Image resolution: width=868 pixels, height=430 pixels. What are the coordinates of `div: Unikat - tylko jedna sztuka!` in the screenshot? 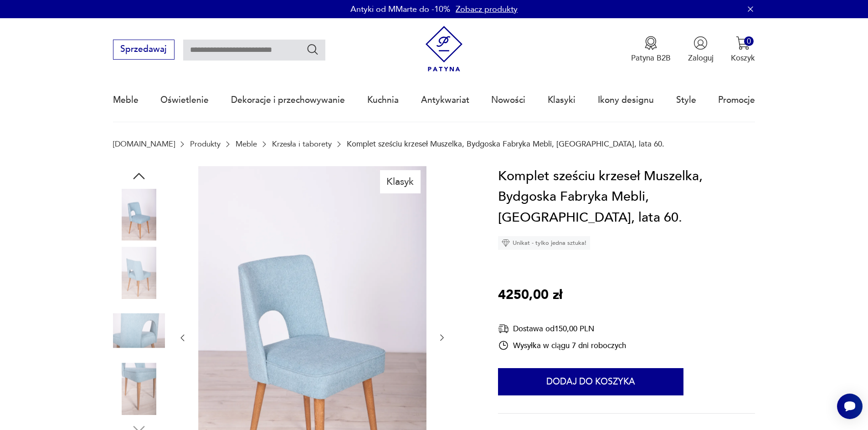 It's located at (544, 243).